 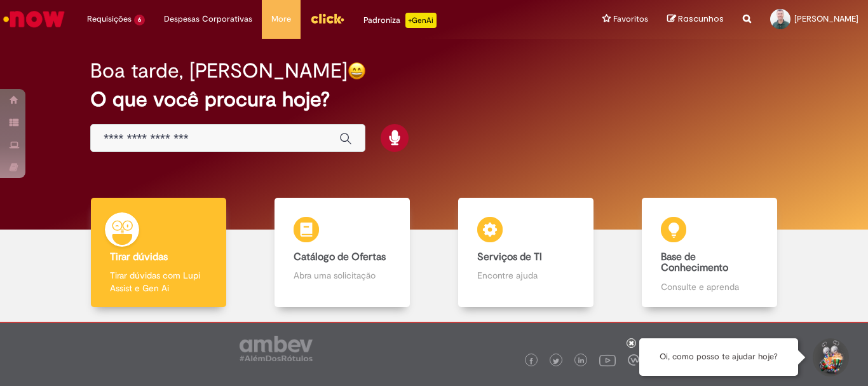 What do you see at coordinates (138, 257) in the screenshot?
I see `b: Tirar dúvidas` at bounding box center [138, 257].